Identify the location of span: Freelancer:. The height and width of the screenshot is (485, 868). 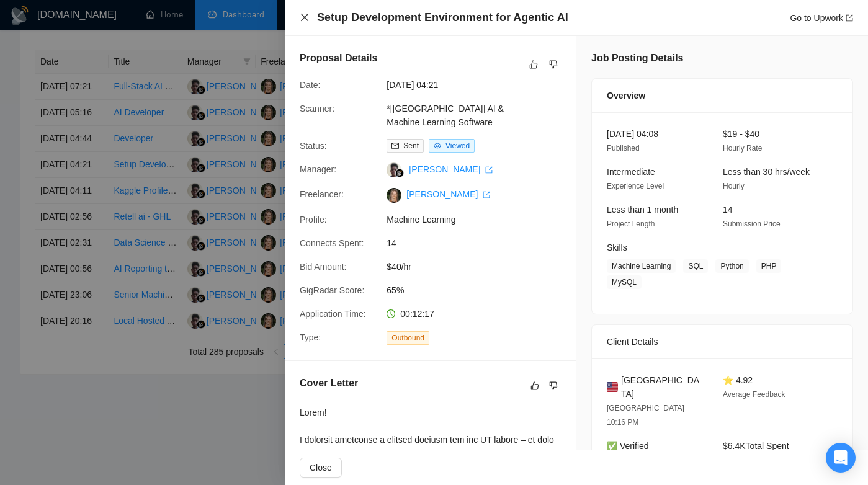
(322, 194).